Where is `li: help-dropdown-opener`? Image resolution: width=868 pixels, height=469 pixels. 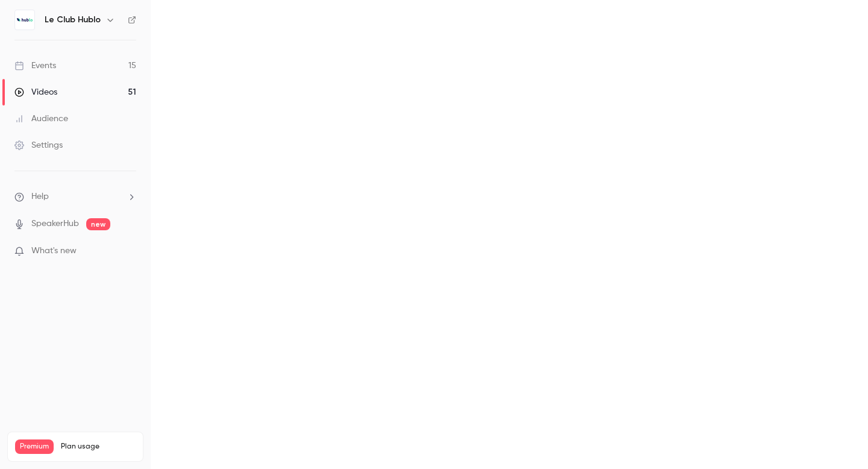 li: help-dropdown-opener is located at coordinates (75, 196).